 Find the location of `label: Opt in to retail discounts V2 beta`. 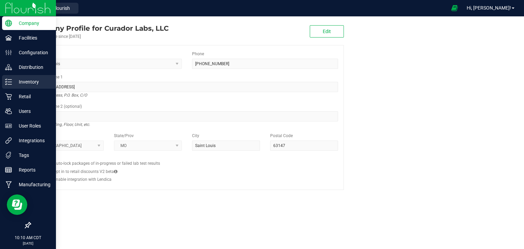

label: Opt in to retail discounts V2 beta is located at coordinates (85, 172).